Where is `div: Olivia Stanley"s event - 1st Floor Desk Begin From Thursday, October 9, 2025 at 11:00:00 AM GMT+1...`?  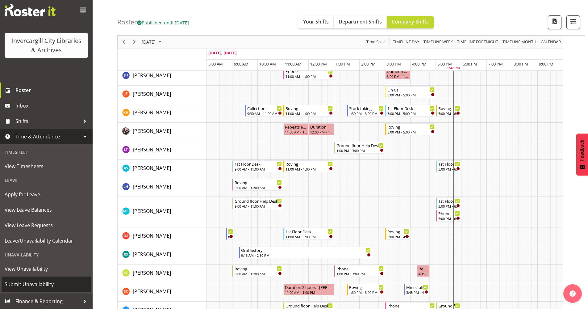
div: Olivia Stanley"s event - 1st Floor Desk Begin From Thursday, October 9, 2025 at 11:00:00 AM GMT+1... is located at coordinates (309, 234).